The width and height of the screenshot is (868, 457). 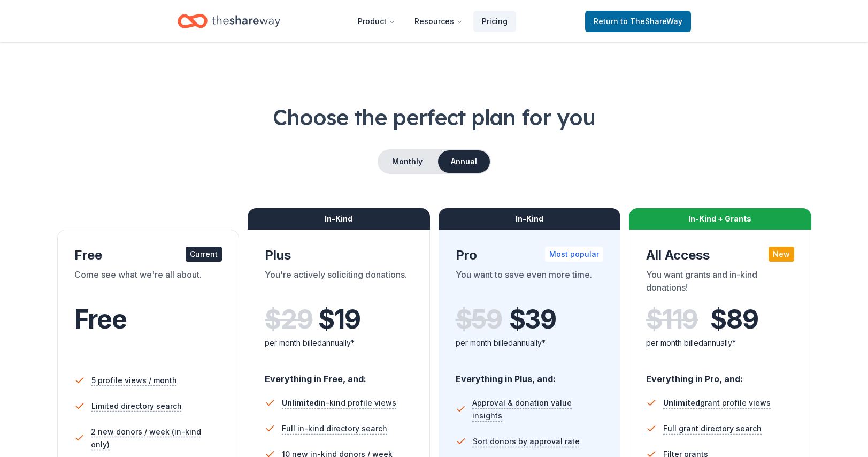 What do you see at coordinates (529, 255) in the screenshot?
I see `div: Pro` at bounding box center [529, 255].